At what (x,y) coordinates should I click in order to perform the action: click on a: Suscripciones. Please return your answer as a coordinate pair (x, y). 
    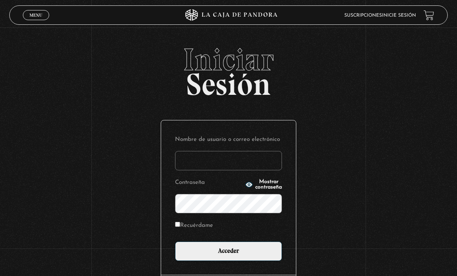
    Looking at the image, I should click on (363, 16).